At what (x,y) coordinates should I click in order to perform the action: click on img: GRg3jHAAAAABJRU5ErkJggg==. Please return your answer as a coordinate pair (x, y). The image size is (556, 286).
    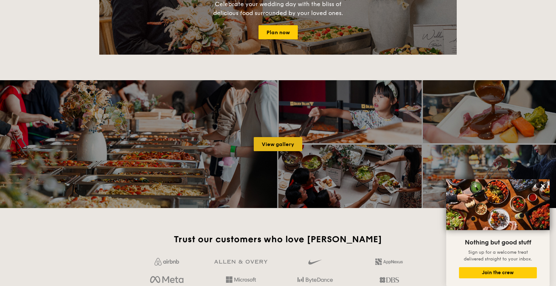
    Looking at the image, I should click on (241, 262).